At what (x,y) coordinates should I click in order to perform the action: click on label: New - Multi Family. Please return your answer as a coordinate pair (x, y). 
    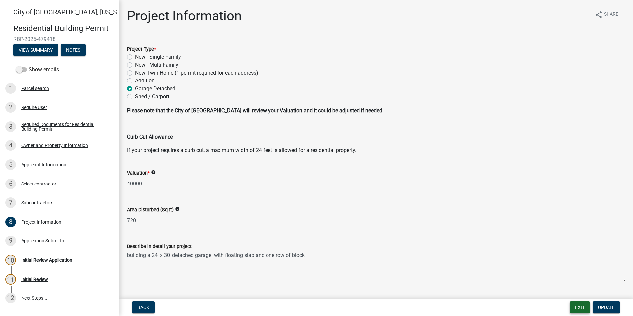
    Looking at the image, I should click on (157, 65).